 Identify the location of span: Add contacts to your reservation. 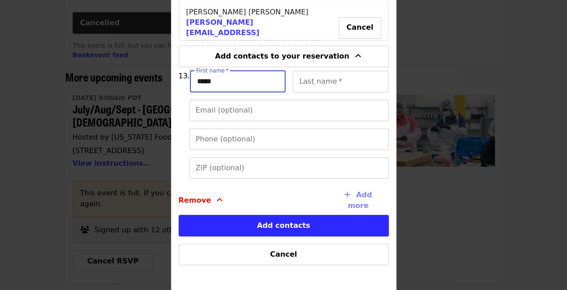
(282, 56).